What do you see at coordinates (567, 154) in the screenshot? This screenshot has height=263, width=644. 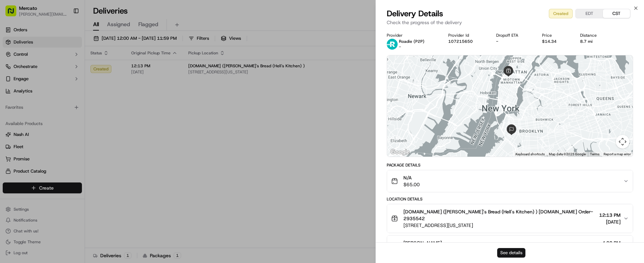 I see `span: Map data ©2025 Google` at bounding box center [567, 154].